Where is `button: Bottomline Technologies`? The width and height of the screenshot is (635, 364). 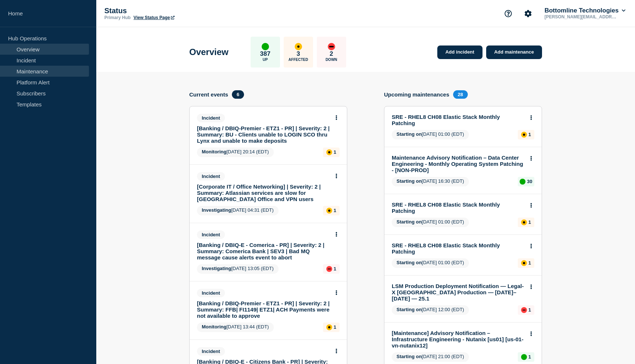 button: Bottomline Technologies is located at coordinates (585, 10).